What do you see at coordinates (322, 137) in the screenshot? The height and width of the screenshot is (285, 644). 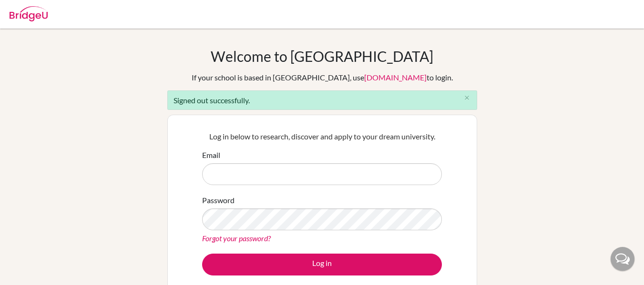 I see `p: Log in below to research, discover and apply to your dream university.` at bounding box center [322, 137].